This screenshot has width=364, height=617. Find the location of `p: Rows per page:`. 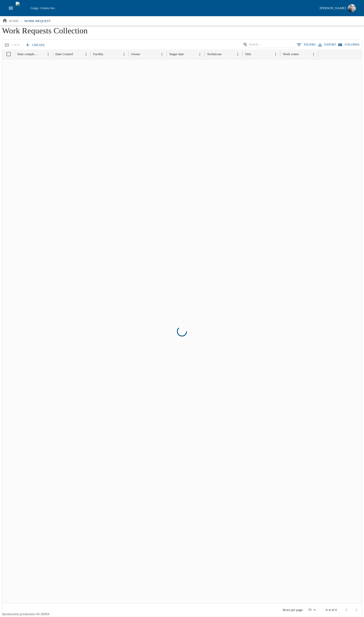

p: Rows per page: is located at coordinates (293, 610).